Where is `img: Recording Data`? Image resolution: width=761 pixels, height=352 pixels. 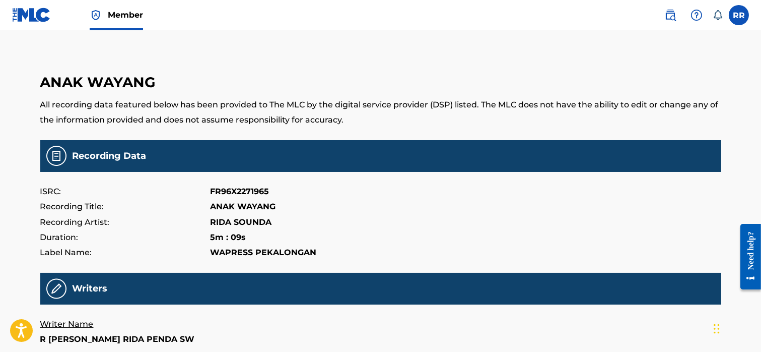 img: Recording Data is located at coordinates (56, 156).